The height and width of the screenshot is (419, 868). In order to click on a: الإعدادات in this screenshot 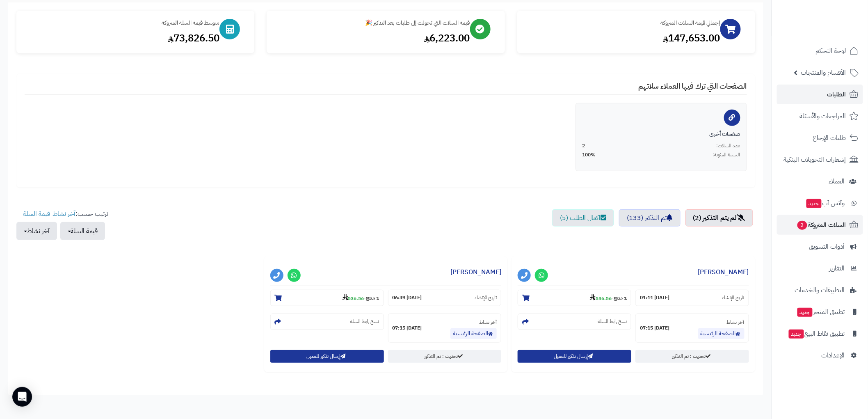, I will do `click(820, 355)`.